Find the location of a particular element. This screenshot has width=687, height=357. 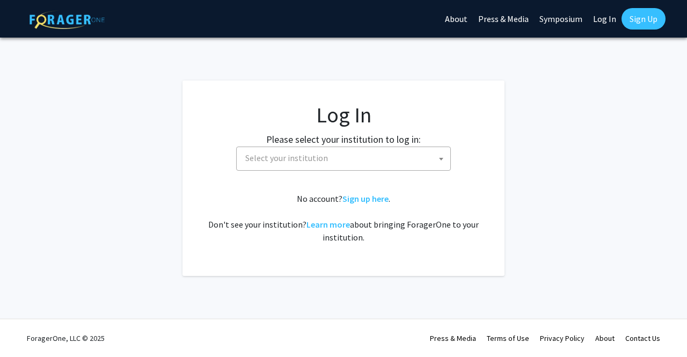

a: Privacy Policy is located at coordinates (562, 338).